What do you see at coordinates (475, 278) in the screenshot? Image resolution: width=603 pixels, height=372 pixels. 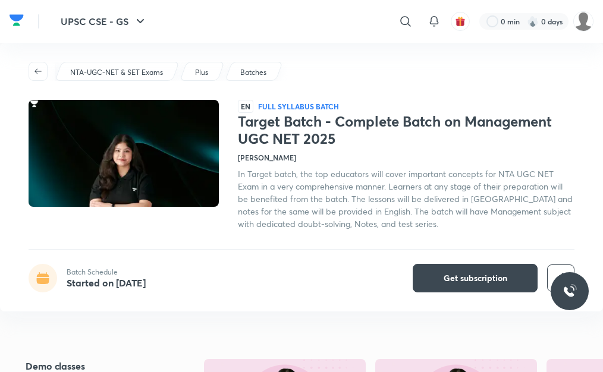 I see `span: Get subscription` at bounding box center [475, 278].